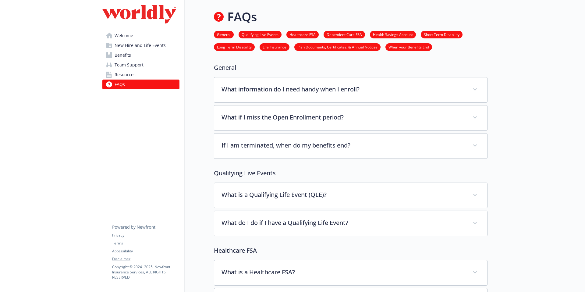 This screenshot has width=585, height=292. I want to click on p: What if I miss the Open Enrollment period?, so click(344, 117).